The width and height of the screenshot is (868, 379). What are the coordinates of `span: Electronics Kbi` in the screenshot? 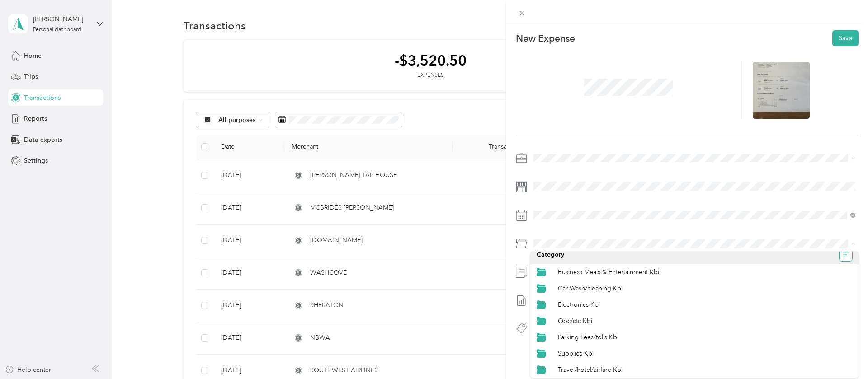 It's located at (579, 305).